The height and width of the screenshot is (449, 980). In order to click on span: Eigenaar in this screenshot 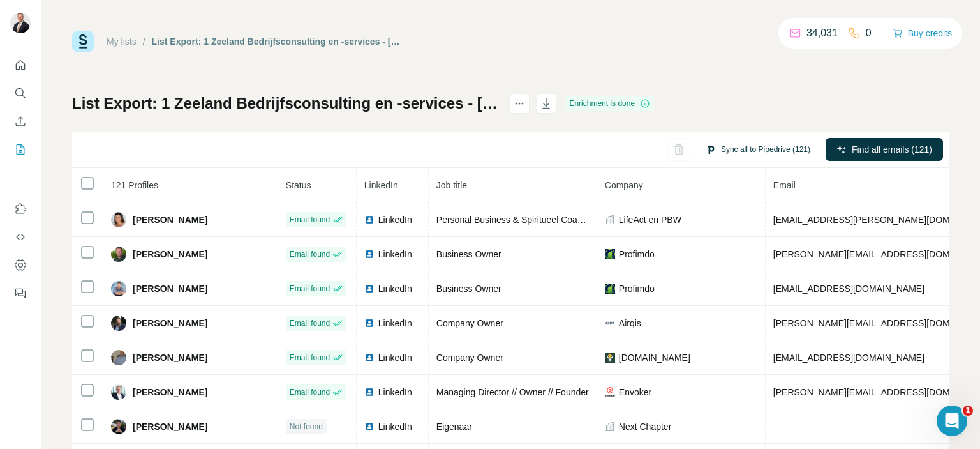, I will do `click(454, 426)`.